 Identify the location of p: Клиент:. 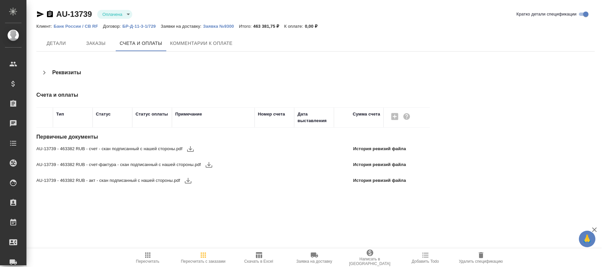
(45, 26).